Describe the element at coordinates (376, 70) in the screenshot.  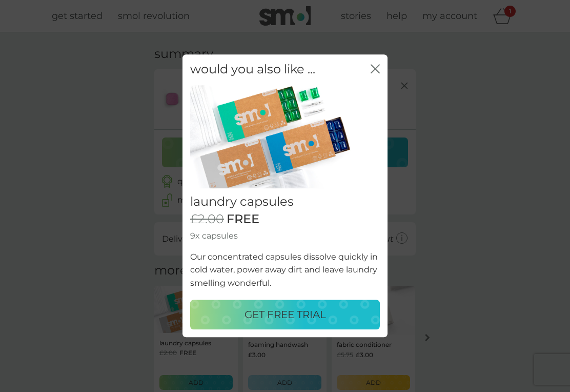
I see `button: close` at that location.